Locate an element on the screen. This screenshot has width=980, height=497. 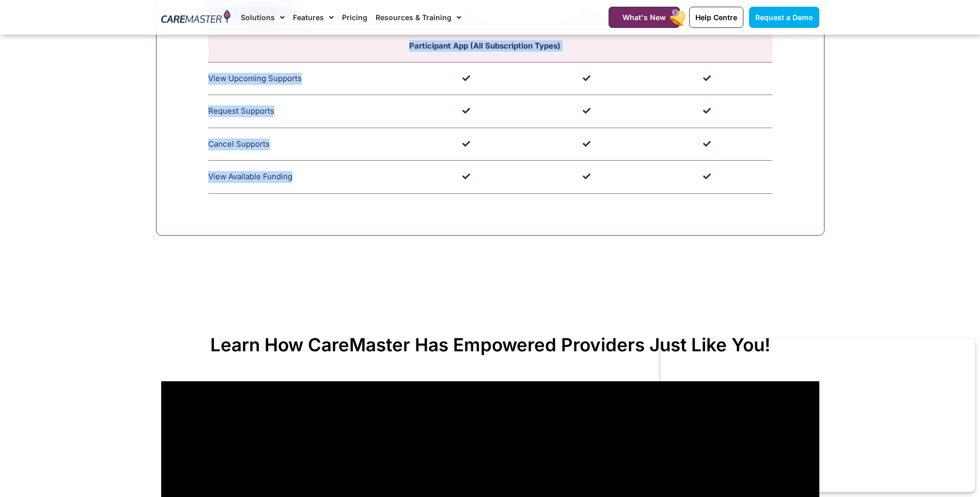
h2: Learn How CareMaster Has Empowered Providers Just Like You! is located at coordinates (490, 345).